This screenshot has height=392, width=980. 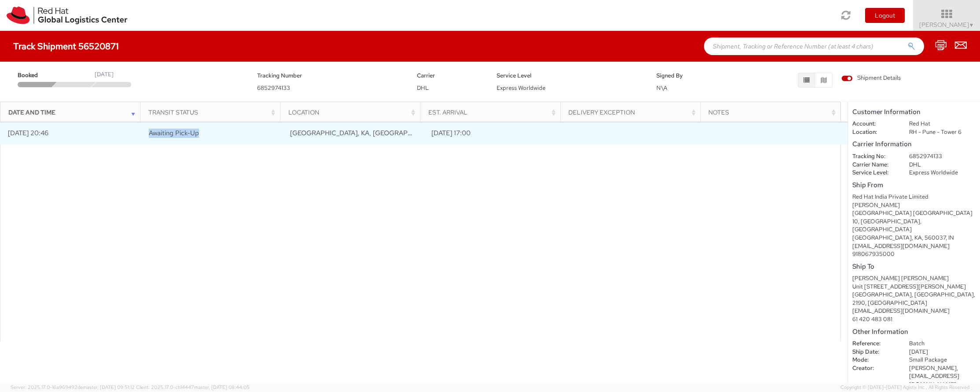 I want to click on div: Delivery Exception, so click(x=633, y=112).